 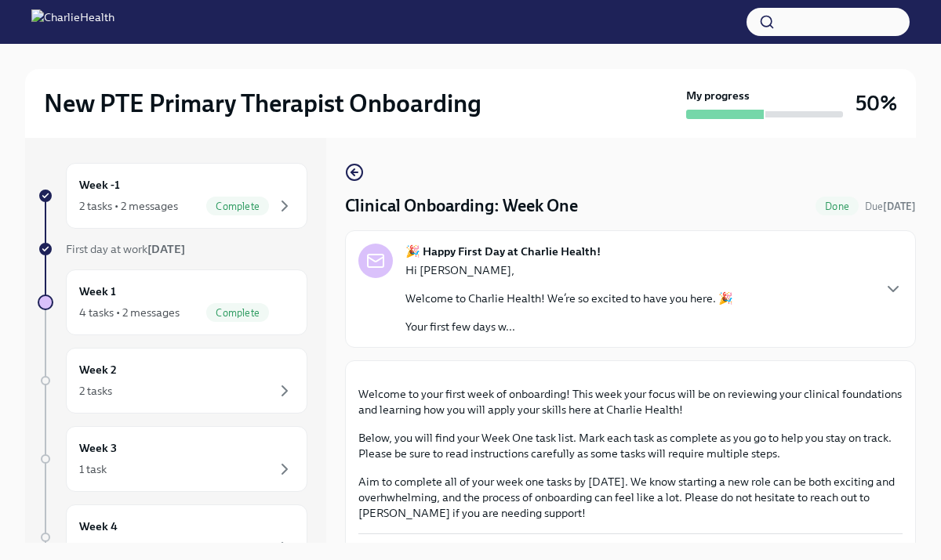 What do you see at coordinates (461, 206) in the screenshot?
I see `h4: Clinical Onboarding: Week One` at bounding box center [461, 206].